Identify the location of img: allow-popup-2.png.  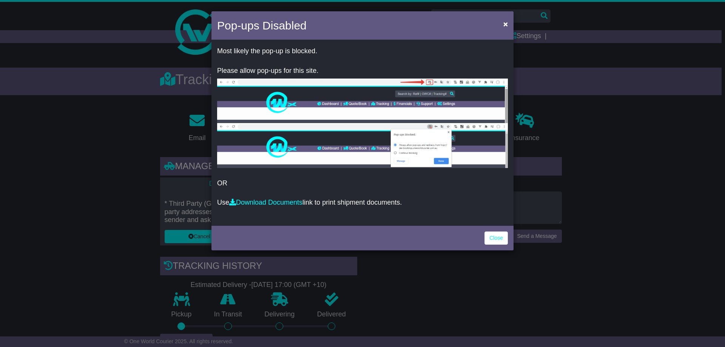
(362, 145).